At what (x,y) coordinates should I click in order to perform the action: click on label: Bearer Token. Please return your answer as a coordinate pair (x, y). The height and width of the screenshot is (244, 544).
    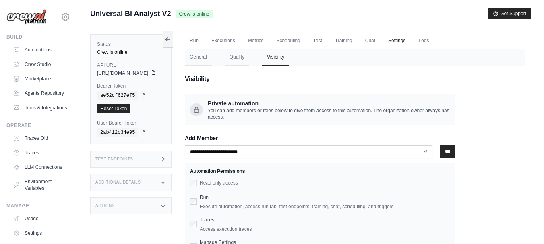
    Looking at the image, I should click on (131, 86).